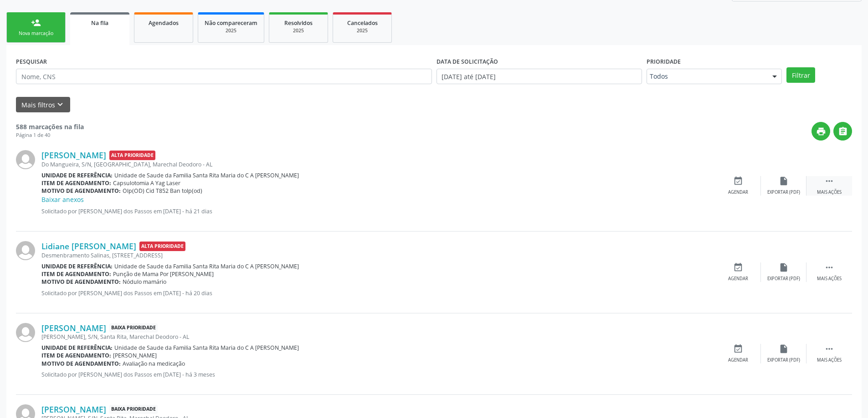 This screenshot has width=868, height=418. I want to click on div: Nova marcação, so click(36, 33).